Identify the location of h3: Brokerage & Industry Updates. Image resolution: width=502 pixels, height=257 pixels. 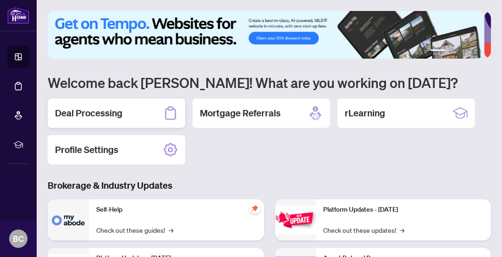
(269, 186).